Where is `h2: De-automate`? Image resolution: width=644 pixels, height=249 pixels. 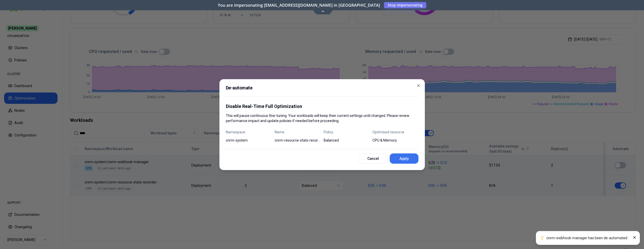
h2: De-automate is located at coordinates (322, 91).